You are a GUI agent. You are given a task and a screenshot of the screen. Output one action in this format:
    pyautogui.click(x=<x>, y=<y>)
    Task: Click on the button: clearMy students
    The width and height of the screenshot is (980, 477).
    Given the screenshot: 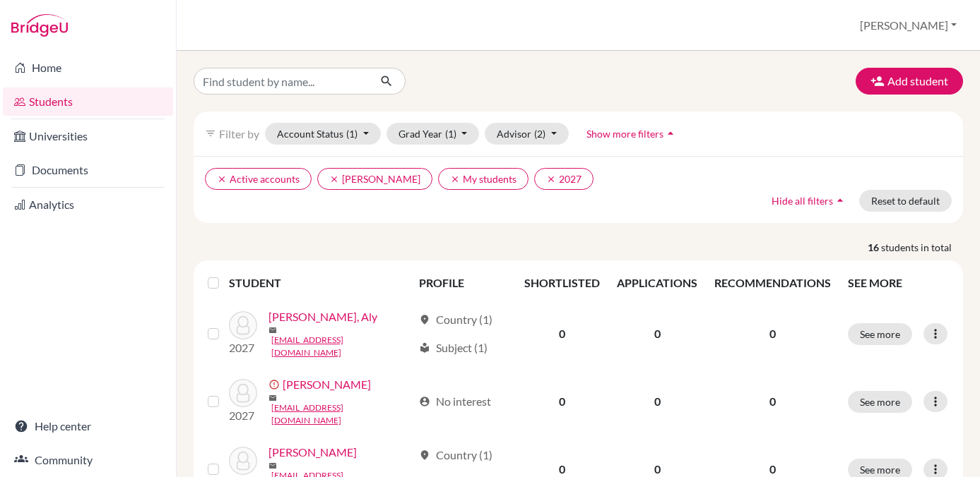 What is the action you would take?
    pyautogui.click(x=483, y=178)
    